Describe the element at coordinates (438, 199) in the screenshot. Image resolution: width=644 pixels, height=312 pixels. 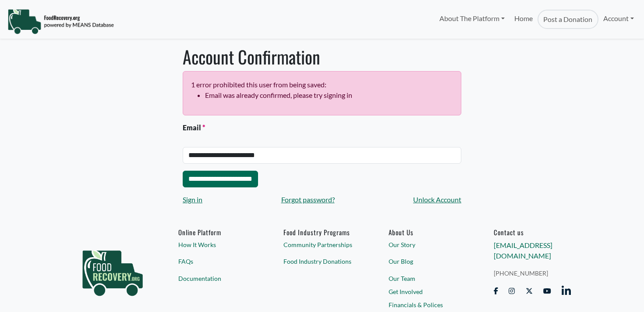
I see `a: Unlock Account` at that location.